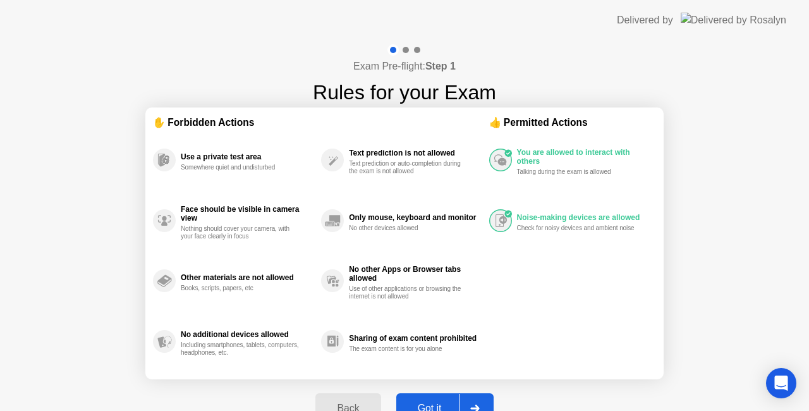 This screenshot has height=411, width=809. Describe the element at coordinates (321, 122) in the screenshot. I see `div: ✋ Forbidden Actions` at that location.